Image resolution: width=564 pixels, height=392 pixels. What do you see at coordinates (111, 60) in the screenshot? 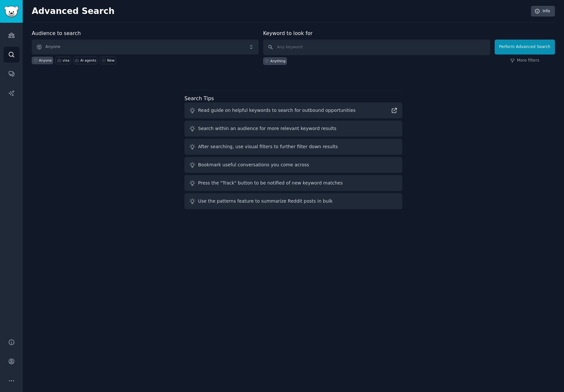
I see `div: New` at bounding box center [111, 60].